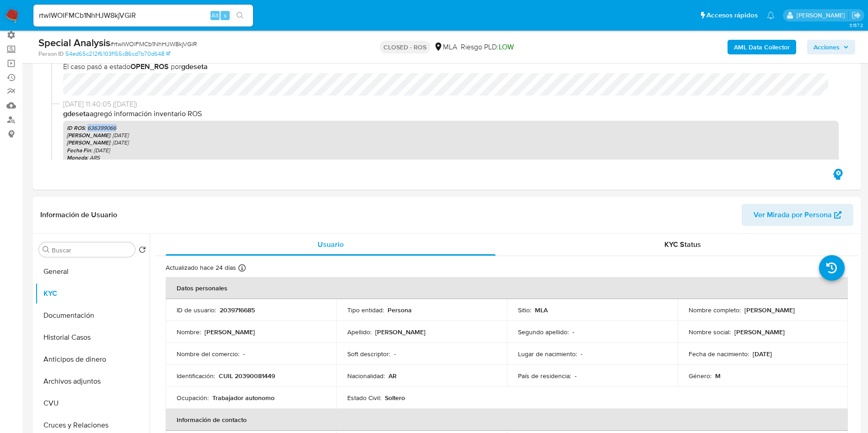 Image resolution: width=868 pixels, height=433 pixels. I want to click on button: Ver Mirada por Persona, so click(798, 215).